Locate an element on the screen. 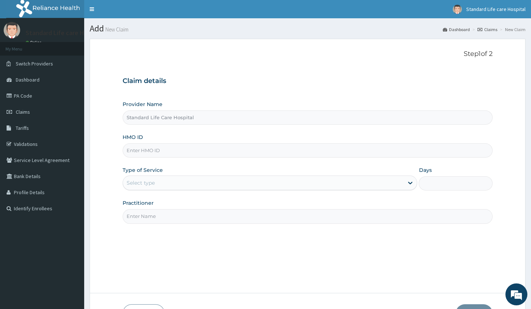  p: Step 1 of 2 is located at coordinates (308, 54).